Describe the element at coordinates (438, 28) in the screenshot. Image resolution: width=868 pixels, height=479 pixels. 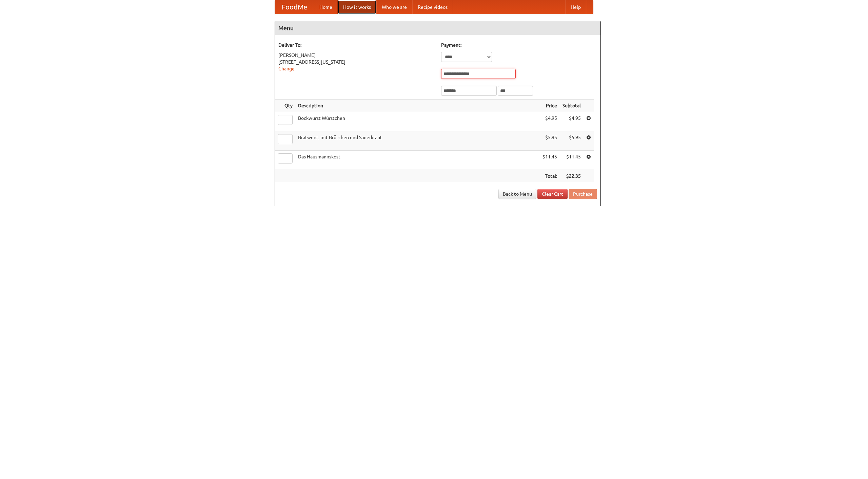
I see `h4: Menu` at that location.